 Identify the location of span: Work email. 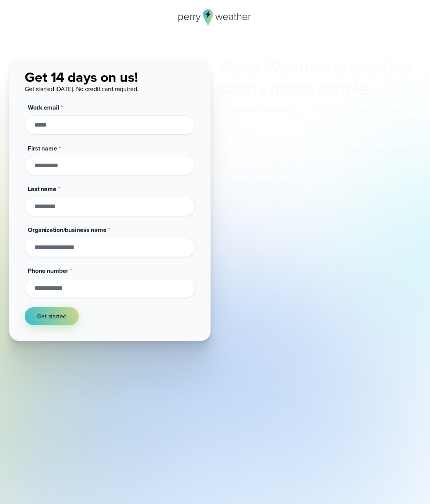
(43, 107).